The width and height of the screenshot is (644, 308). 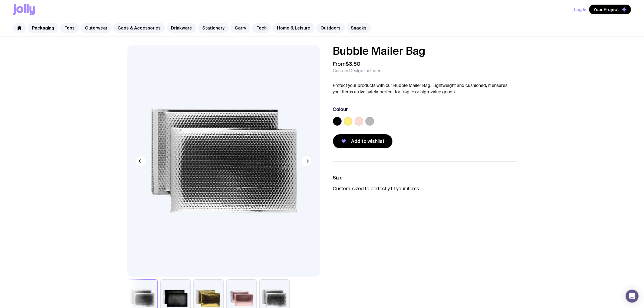 I want to click on span: $3.50, so click(x=353, y=64).